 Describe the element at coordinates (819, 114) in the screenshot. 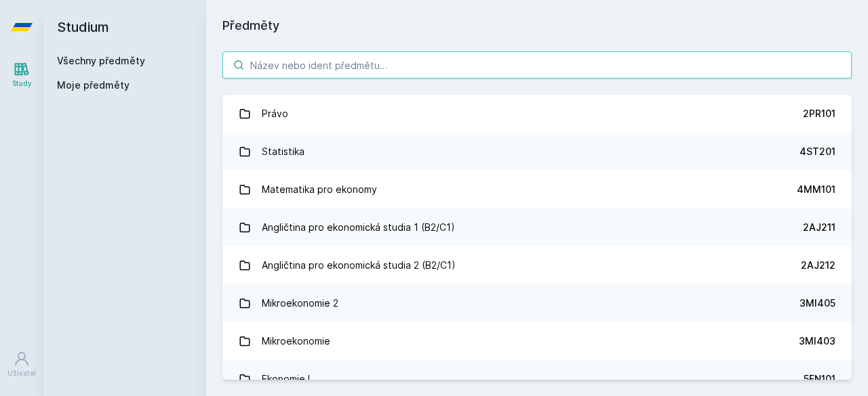

I see `div: 2PR101` at that location.